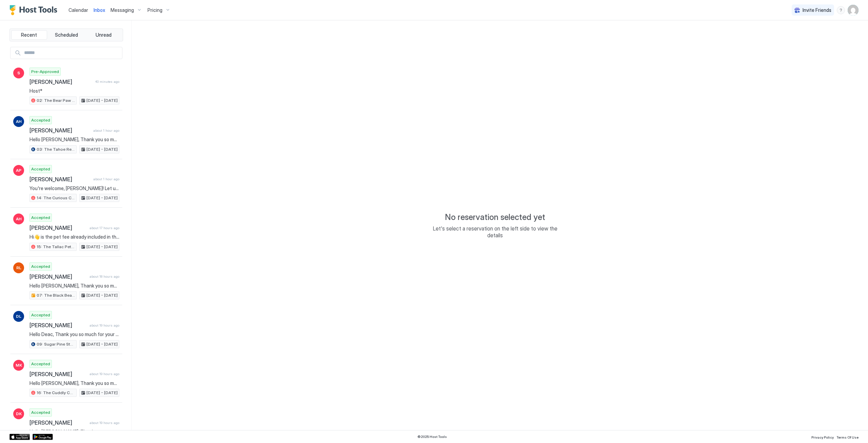 The height and width of the screenshot is (443, 868). I want to click on button: Scheduled, so click(67, 35).